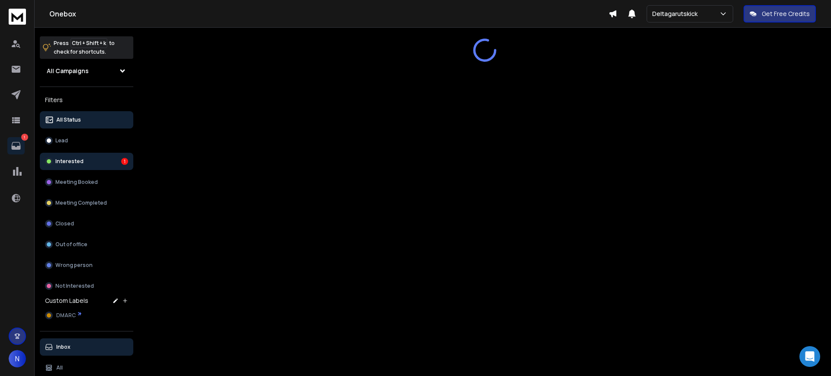 The image size is (831, 376). What do you see at coordinates (67, 71) in the screenshot?
I see `h1: All Campaigns` at bounding box center [67, 71].